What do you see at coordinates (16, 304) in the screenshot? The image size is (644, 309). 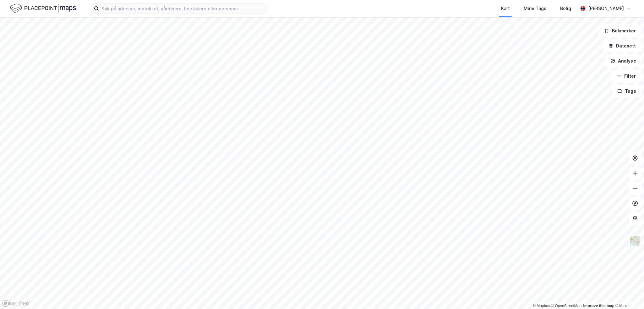 I see `a: Mapbox homepage` at bounding box center [16, 304].